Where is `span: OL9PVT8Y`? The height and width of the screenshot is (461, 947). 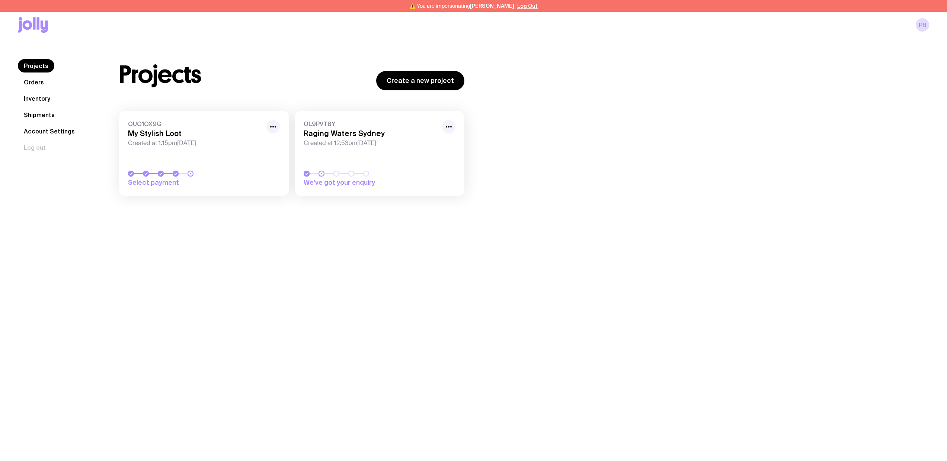
span: OL9PVT8Y is located at coordinates (370, 124).